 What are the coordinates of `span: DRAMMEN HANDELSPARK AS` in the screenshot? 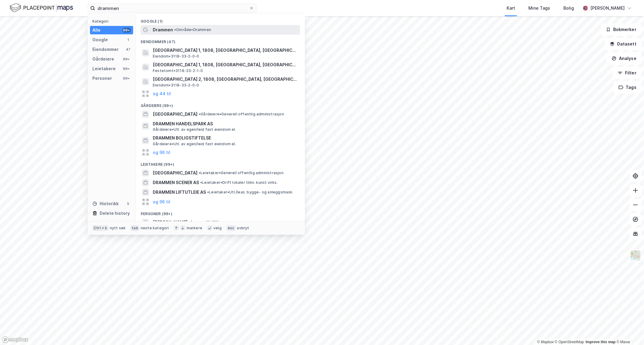 It's located at (225, 124).